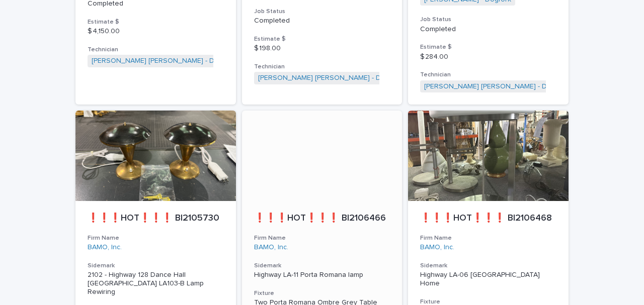  Describe the element at coordinates (488, 219) in the screenshot. I see `p: ❗❗❗HOT❗❗❗ BI2106468` at that location.